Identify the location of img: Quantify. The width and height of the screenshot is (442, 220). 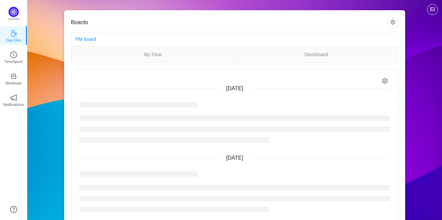
(14, 12).